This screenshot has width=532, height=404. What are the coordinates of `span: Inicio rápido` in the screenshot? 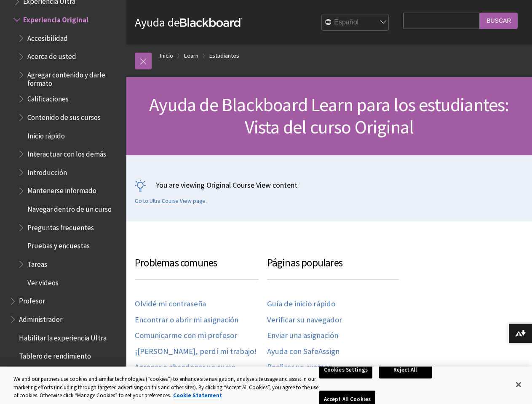 It's located at (46, 134).